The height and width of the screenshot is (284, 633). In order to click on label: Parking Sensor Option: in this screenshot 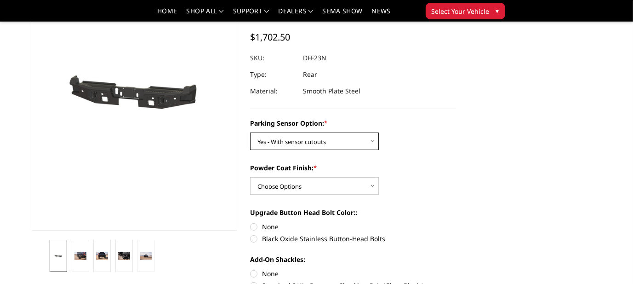, I will do `click(353, 123)`.